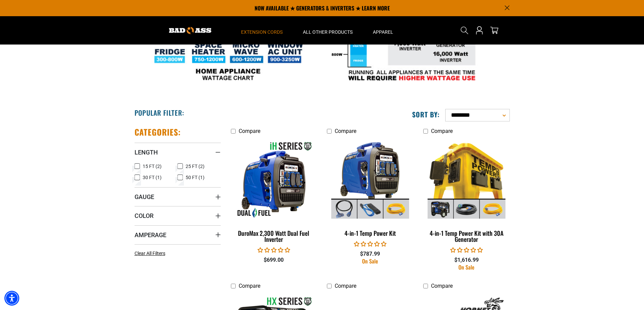 Image resolution: width=644 pixels, height=310 pixels. What do you see at coordinates (195, 178) in the screenshot?
I see `span: 50 FT (1)` at bounding box center [195, 178].